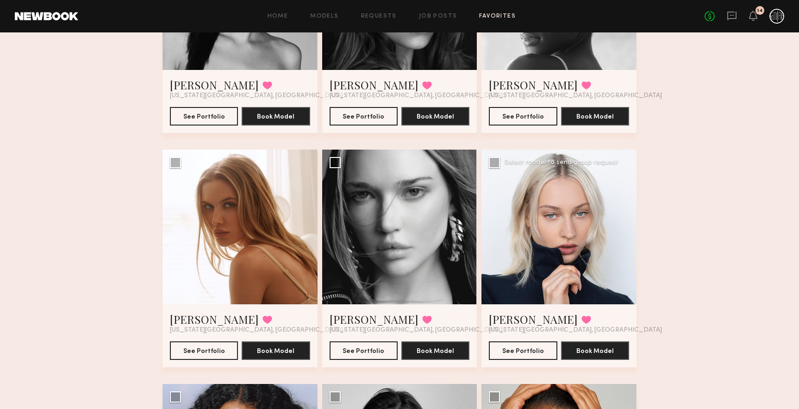 This screenshot has width=799, height=409. What do you see at coordinates (438, 16) in the screenshot?
I see `a: Job Posts` at bounding box center [438, 16].